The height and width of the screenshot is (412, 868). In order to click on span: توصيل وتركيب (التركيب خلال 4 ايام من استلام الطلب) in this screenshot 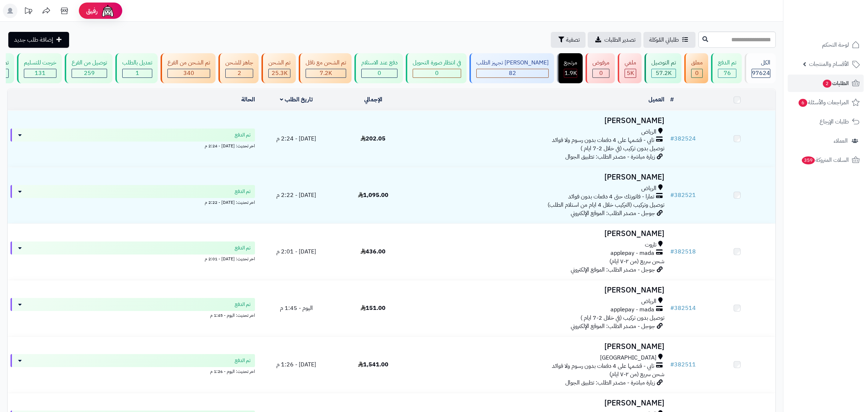, I will do `click(606, 205)`.